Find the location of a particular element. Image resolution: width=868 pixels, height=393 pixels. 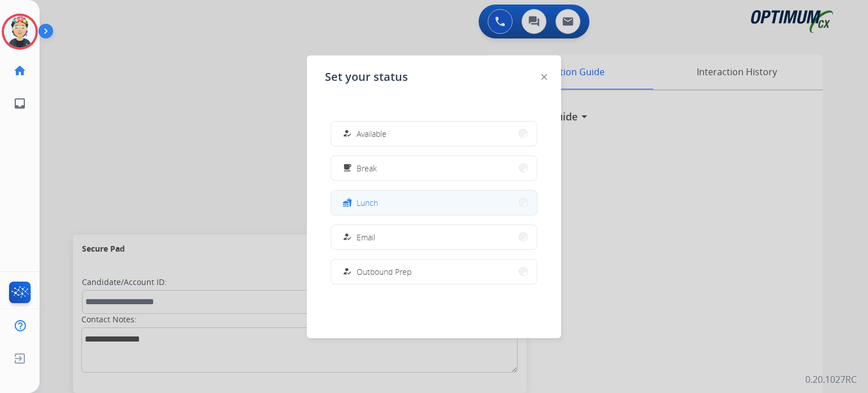

span: Lunch is located at coordinates (367, 202).